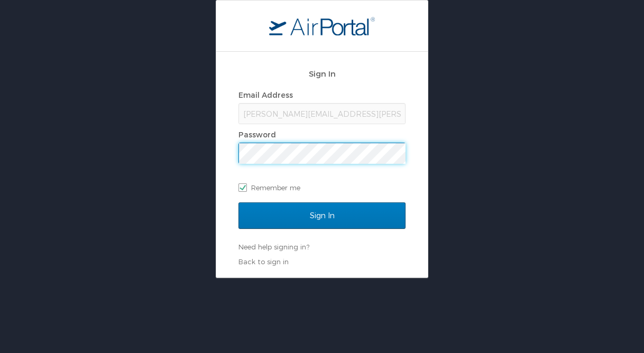 The height and width of the screenshot is (353, 644). What do you see at coordinates (257, 134) in the screenshot?
I see `label: Password` at bounding box center [257, 134].